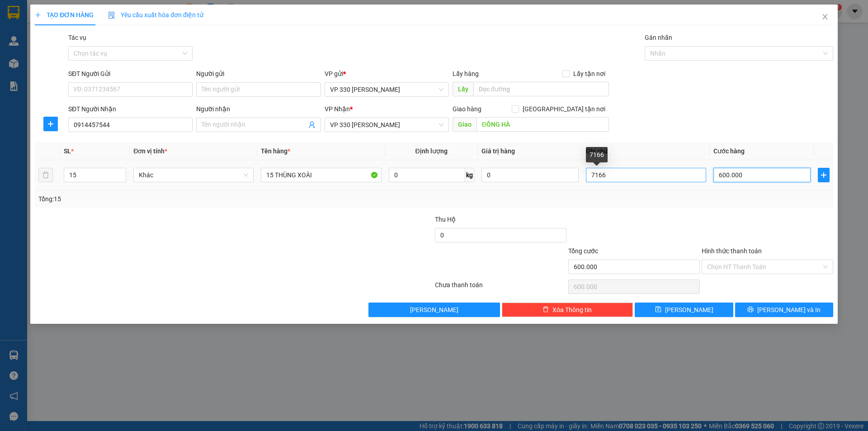  Describe the element at coordinates (46, 175) in the screenshot. I see `button: delete` at that location.